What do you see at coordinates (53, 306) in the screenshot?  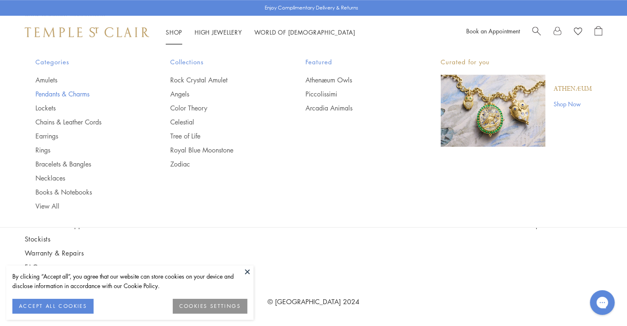 I see `button: ACCEPT ALL COOKIES` at bounding box center [53, 306].